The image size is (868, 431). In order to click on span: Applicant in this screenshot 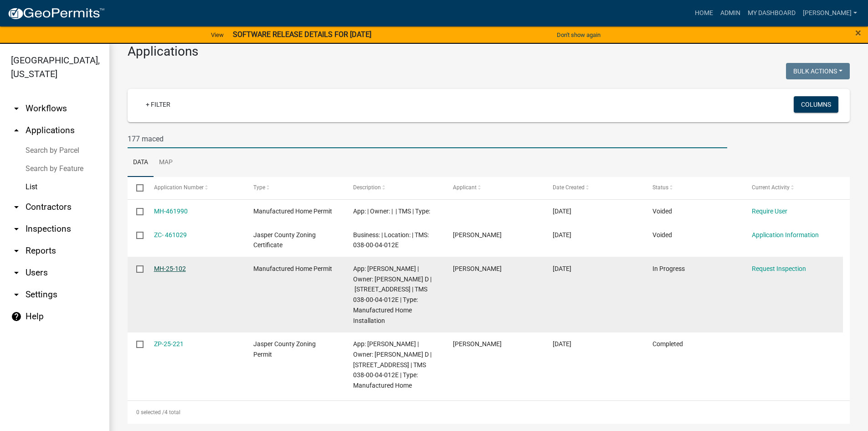, I will do `click(465, 188)`.